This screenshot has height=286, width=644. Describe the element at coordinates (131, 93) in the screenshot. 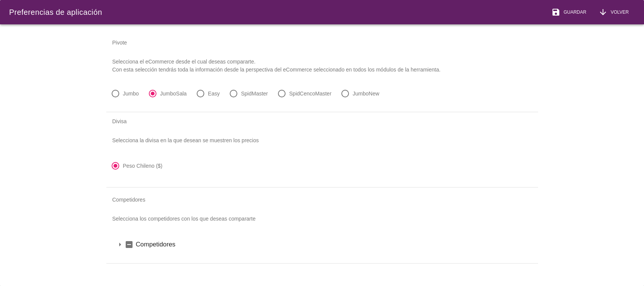

I see `label: Jumbo` at that location.